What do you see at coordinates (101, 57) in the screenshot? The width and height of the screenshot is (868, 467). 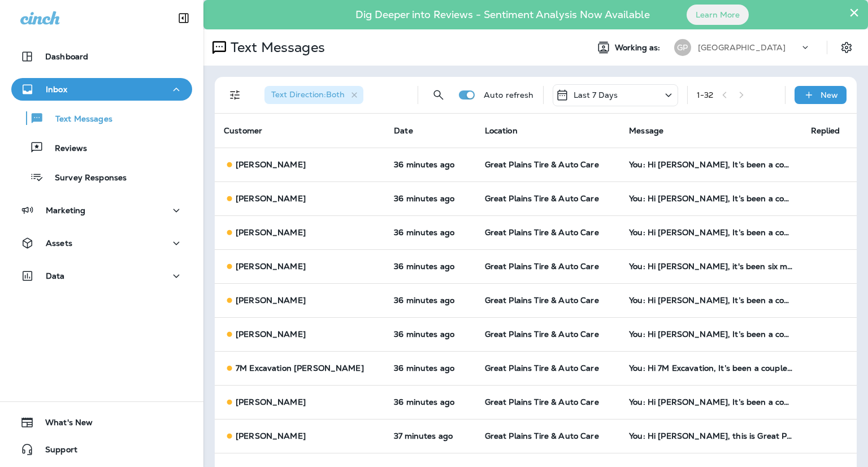 I see `button: Dashboard` at bounding box center [101, 57].